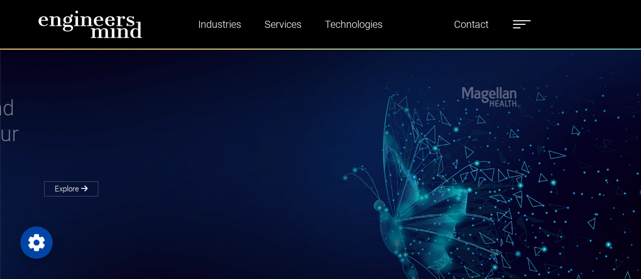 The image size is (641, 279). I want to click on a: Services, so click(283, 24).